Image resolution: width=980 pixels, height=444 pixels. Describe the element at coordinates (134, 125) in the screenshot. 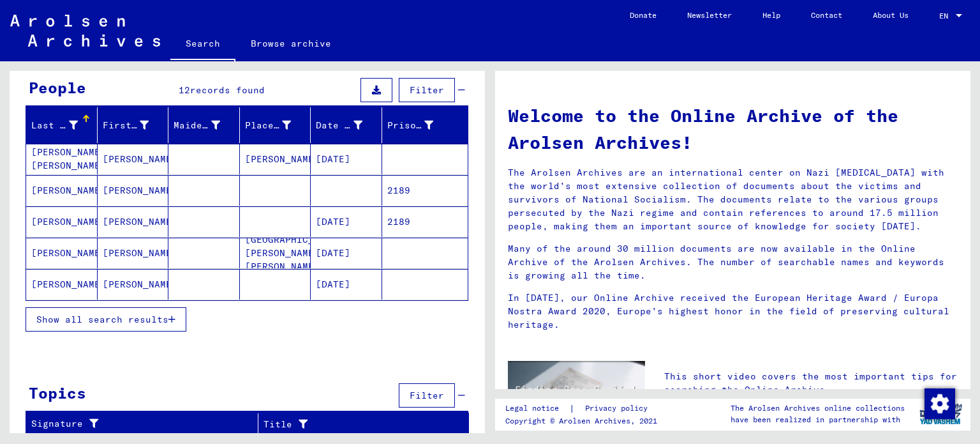

I see `mat-header-cell: First Name` at that location.